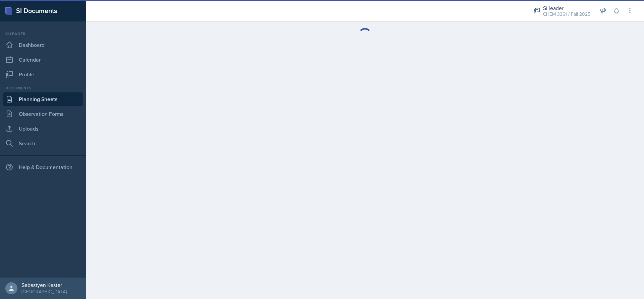  I want to click on a: Observation Forms, so click(43, 114).